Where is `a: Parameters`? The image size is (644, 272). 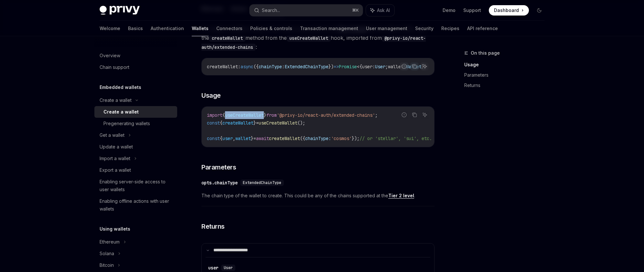 a: Parameters is located at coordinates (507, 75).